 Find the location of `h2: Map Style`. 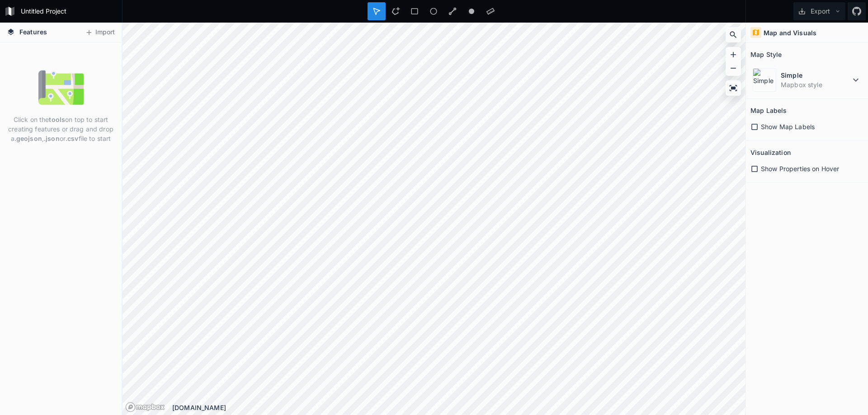

h2: Map Style is located at coordinates (766, 54).